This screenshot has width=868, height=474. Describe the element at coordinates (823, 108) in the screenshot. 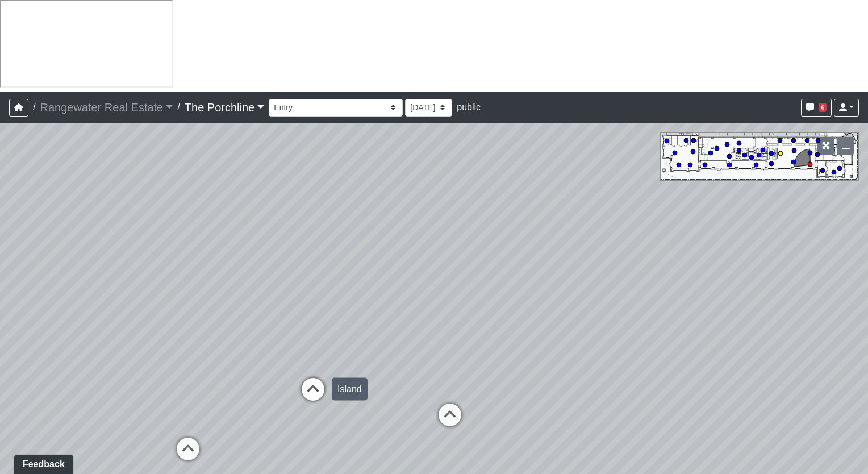

I see `span: 6` at that location.